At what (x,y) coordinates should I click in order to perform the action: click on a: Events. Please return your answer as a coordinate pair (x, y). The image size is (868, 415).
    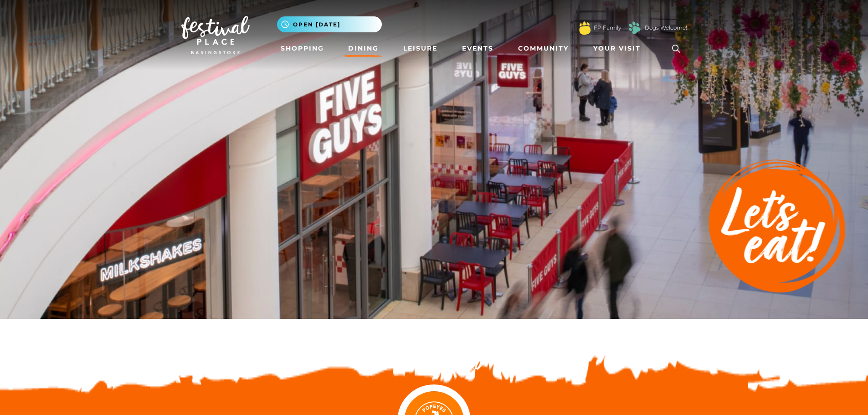
    Looking at the image, I should click on (478, 48).